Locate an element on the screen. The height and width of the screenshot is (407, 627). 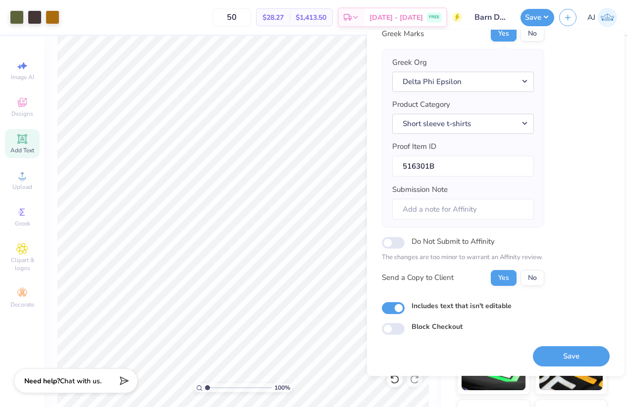
input: Untitled Design is located at coordinates (491, 17).